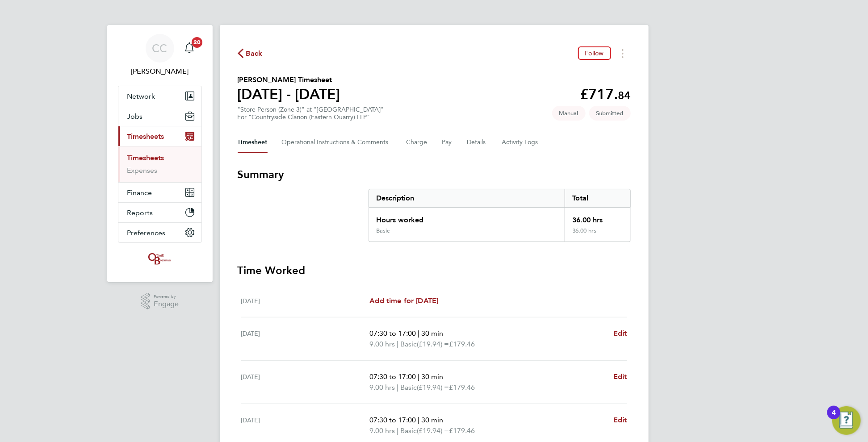  I want to click on span: This timesheet is Submitted., so click(610, 113).